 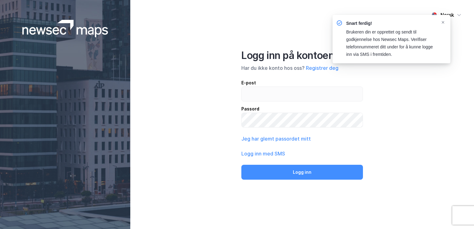 I want to click on div: Snart ferdig!, so click(x=390, y=24).